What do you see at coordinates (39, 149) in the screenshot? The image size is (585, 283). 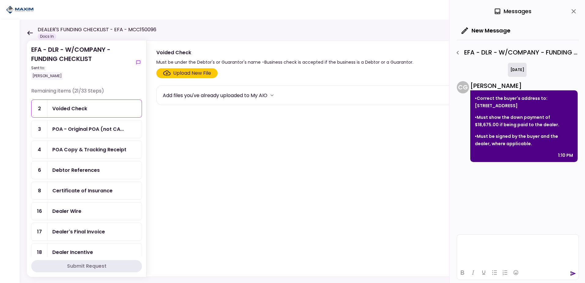 I see `div: 4` at bounding box center [39, 149].